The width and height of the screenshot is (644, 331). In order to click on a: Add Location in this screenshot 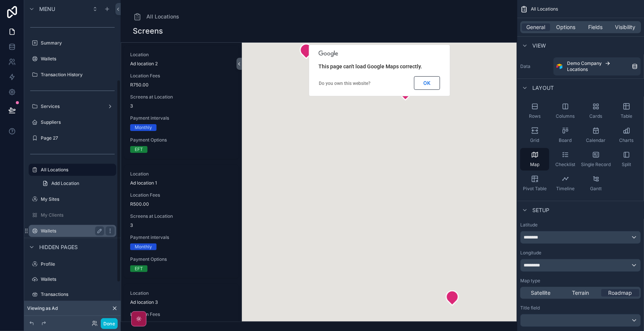, I will do `click(77, 183)`.